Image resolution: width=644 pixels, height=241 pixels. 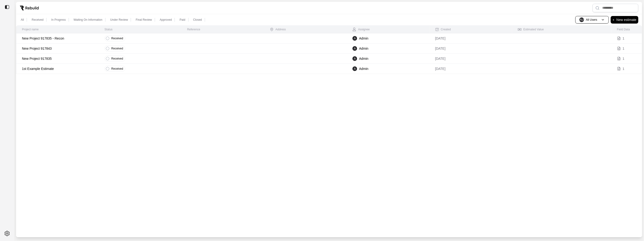 What do you see at coordinates (194, 30) in the screenshot?
I see `div: Reference` at bounding box center [194, 30].